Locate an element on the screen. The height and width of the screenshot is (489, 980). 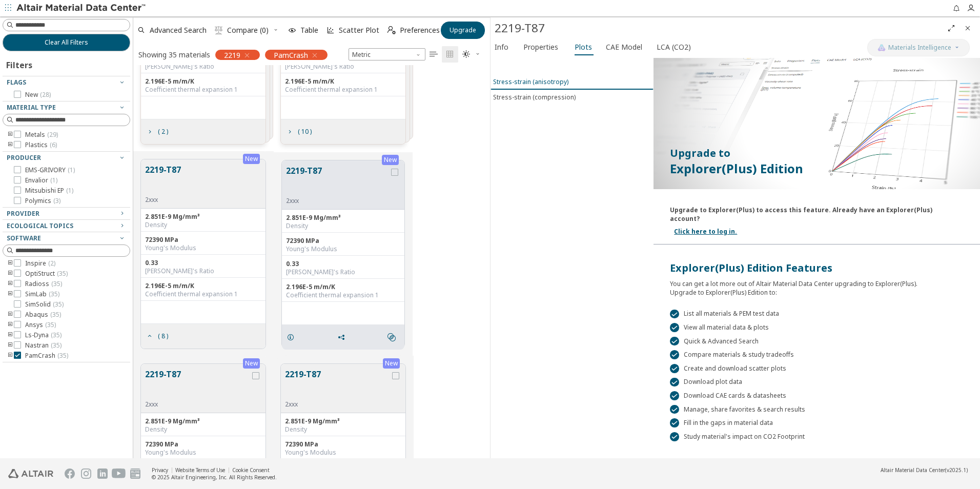
div: grid is located at coordinates (311, 261).